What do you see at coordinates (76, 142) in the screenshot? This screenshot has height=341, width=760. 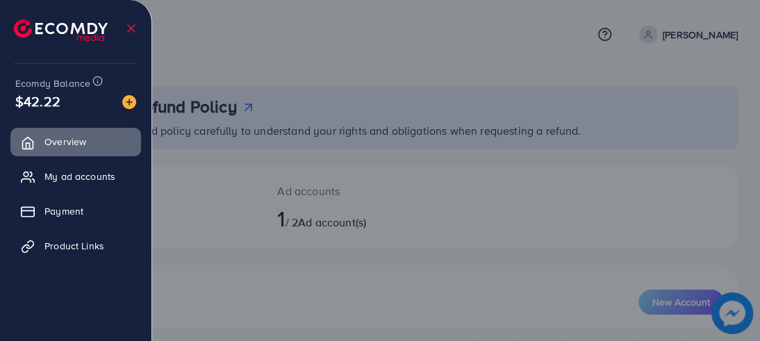 I see `a: Overview` at bounding box center [76, 142].